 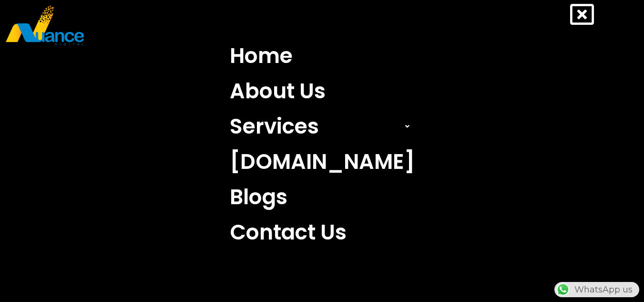 What do you see at coordinates (563, 290) in the screenshot?
I see `img: WhatsApp` at bounding box center [563, 290].